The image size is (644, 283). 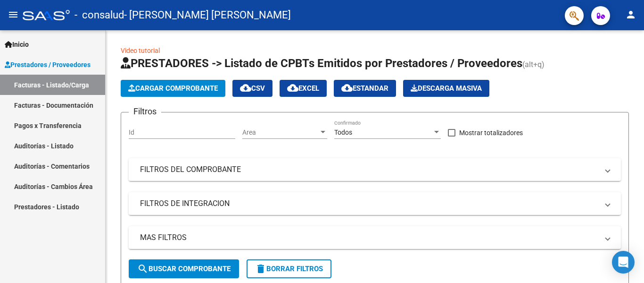 What do you see at coordinates (303, 88) in the screenshot?
I see `span: EXCEL` at bounding box center [303, 88].